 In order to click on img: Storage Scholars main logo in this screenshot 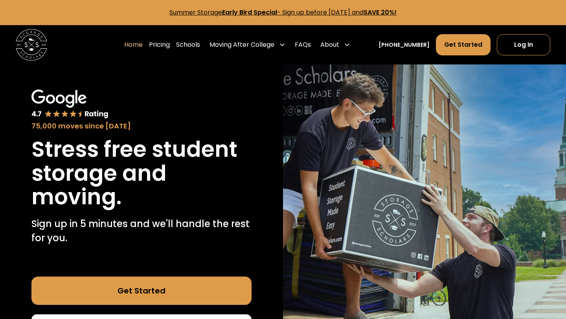, I will do `click(31, 45)`.